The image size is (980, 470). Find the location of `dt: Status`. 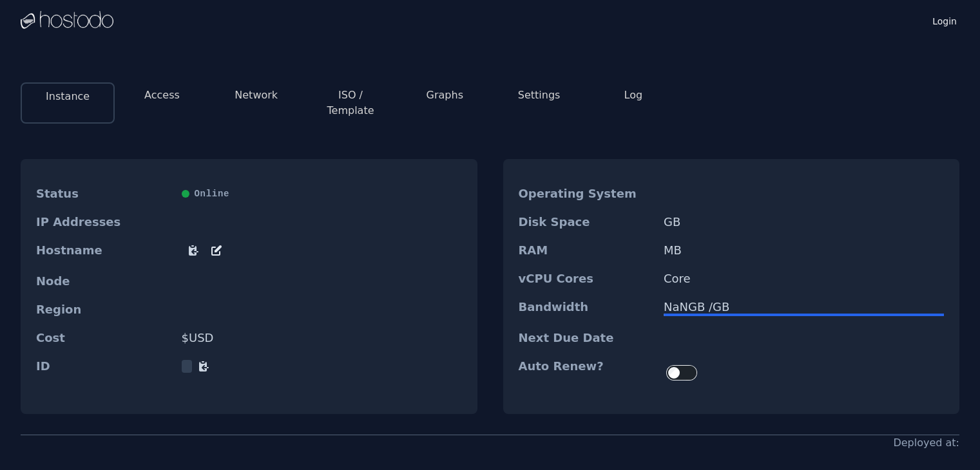

dt: Status is located at coordinates (104, 194).